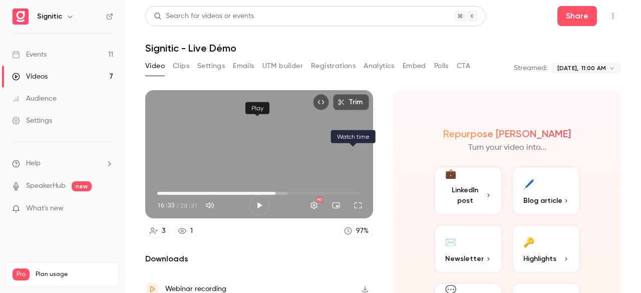  Describe the element at coordinates (468, 191) in the screenshot. I see `button: 💼LinkedIn post` at that location.